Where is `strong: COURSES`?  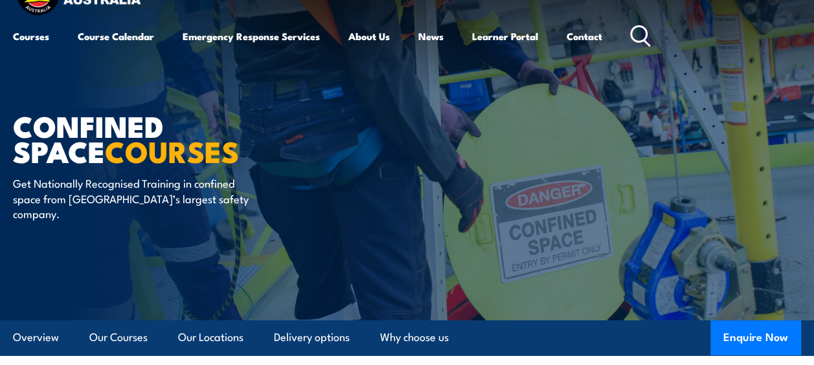 strong: COURSES is located at coordinates (172, 150).